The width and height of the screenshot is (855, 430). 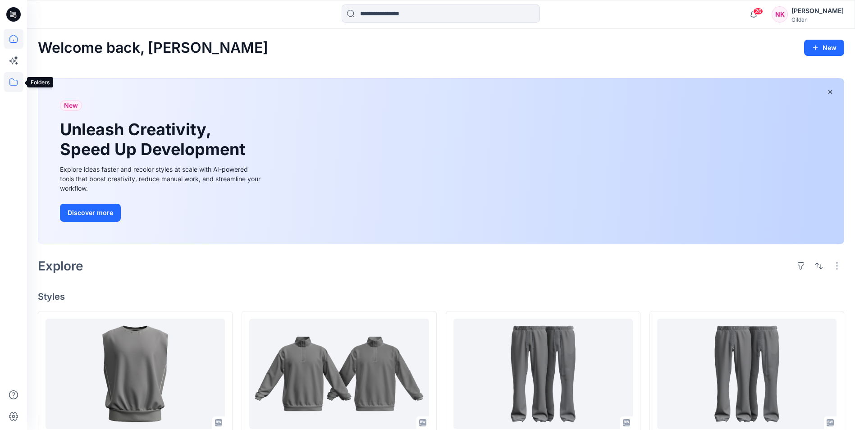 What do you see at coordinates (90, 213) in the screenshot?
I see `button: Discover more` at bounding box center [90, 213].